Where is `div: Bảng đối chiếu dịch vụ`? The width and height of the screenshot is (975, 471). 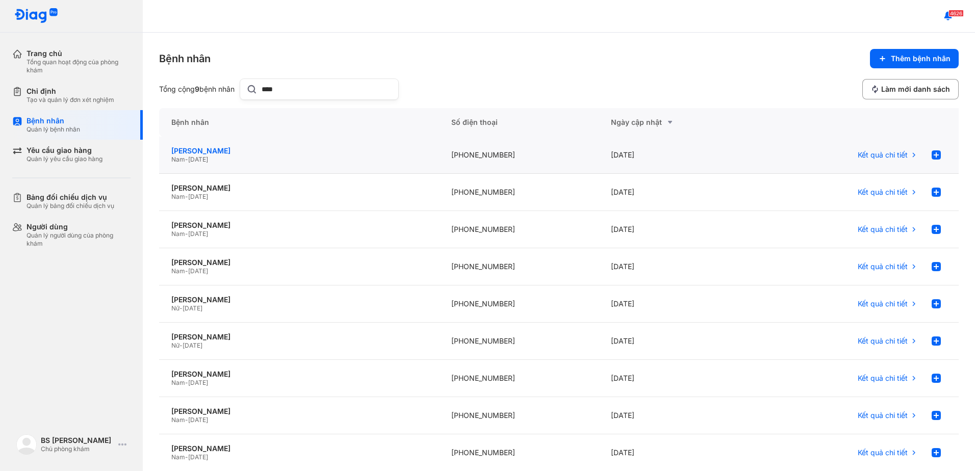
div: Bảng đối chiếu dịch vụ is located at coordinates (70, 197).